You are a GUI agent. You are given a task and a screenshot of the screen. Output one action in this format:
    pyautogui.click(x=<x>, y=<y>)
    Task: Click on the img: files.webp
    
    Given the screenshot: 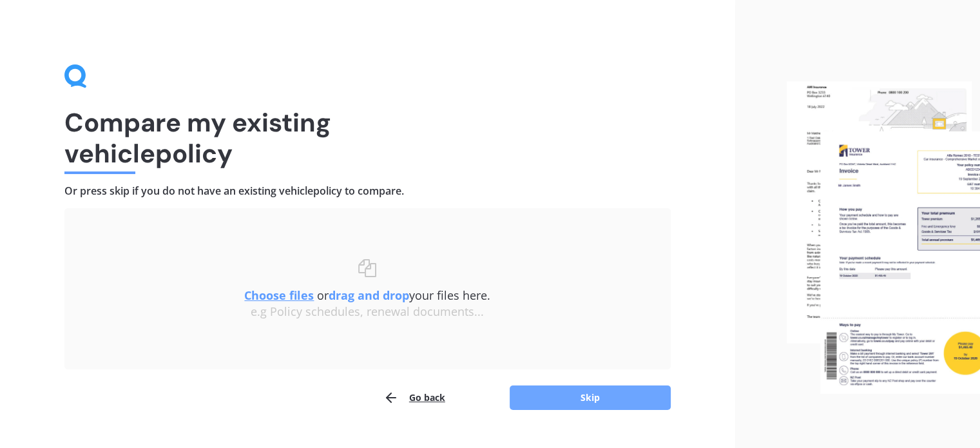 What is the action you would take?
    pyautogui.click(x=884, y=237)
    